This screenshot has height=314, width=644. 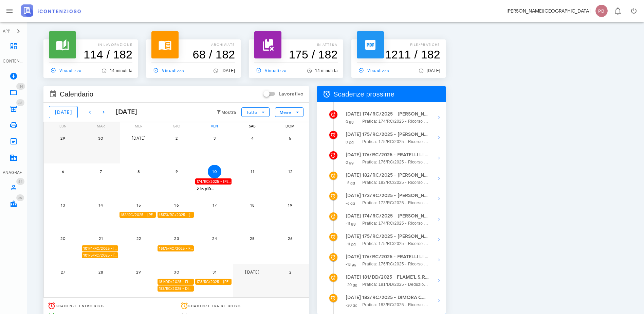 What do you see at coordinates (398, 45) in the screenshot?
I see `p: file/pratiche` at bounding box center [398, 45].